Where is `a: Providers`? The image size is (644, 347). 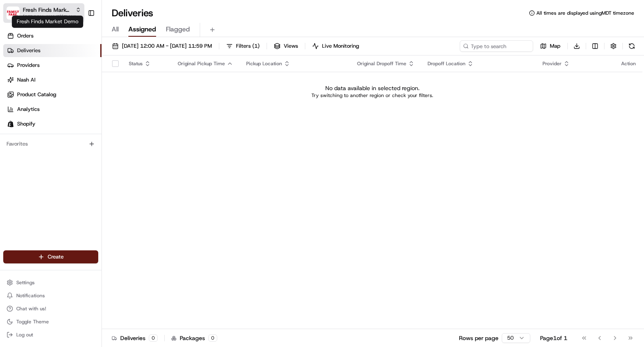 a: Providers is located at coordinates (52, 65).